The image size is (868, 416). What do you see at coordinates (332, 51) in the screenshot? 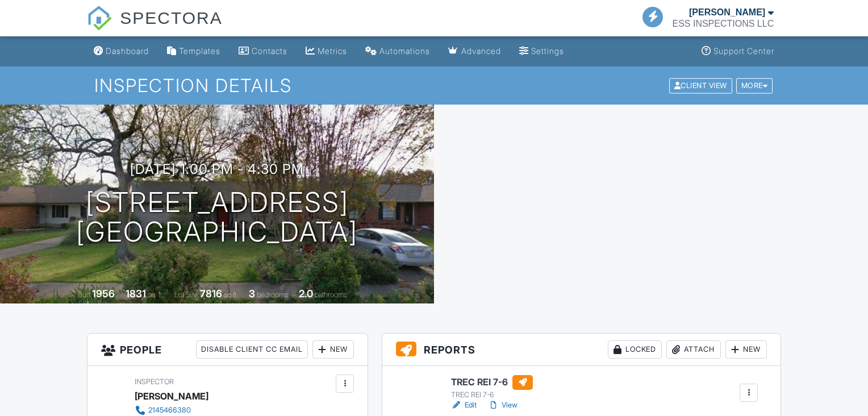
I see `div: Metrics` at bounding box center [332, 51].